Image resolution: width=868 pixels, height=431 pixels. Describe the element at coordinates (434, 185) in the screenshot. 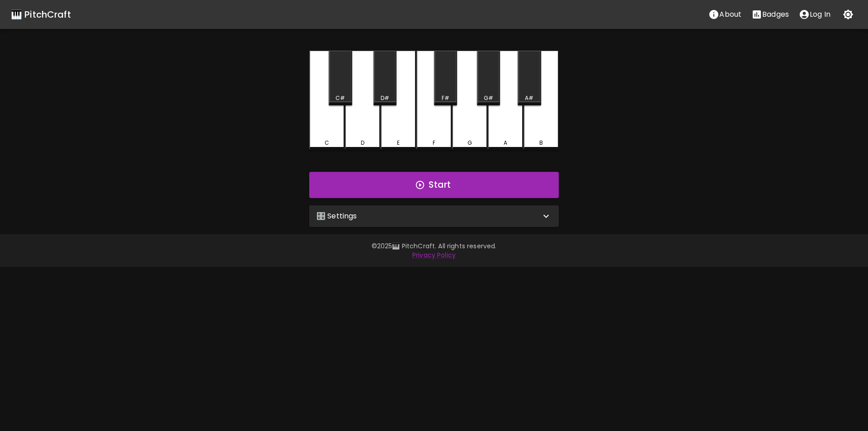

I see `button: Start` at that location.